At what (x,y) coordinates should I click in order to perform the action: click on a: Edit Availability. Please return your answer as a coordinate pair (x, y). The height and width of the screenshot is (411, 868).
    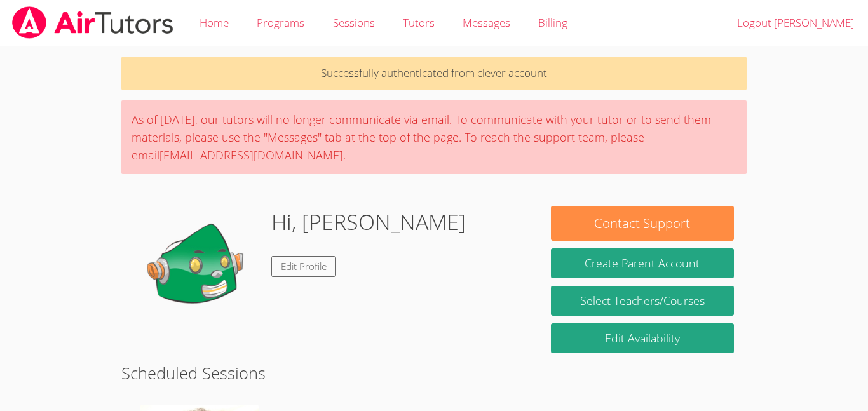
    Looking at the image, I should click on (643, 338).